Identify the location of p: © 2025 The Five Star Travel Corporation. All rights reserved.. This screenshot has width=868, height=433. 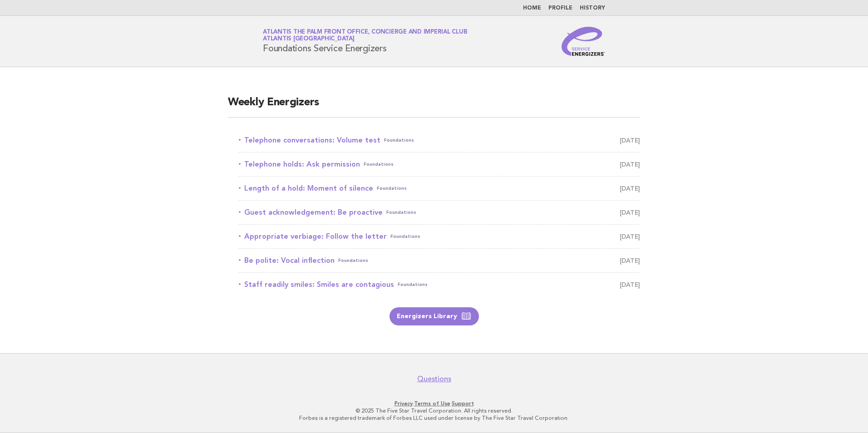
(434, 411).